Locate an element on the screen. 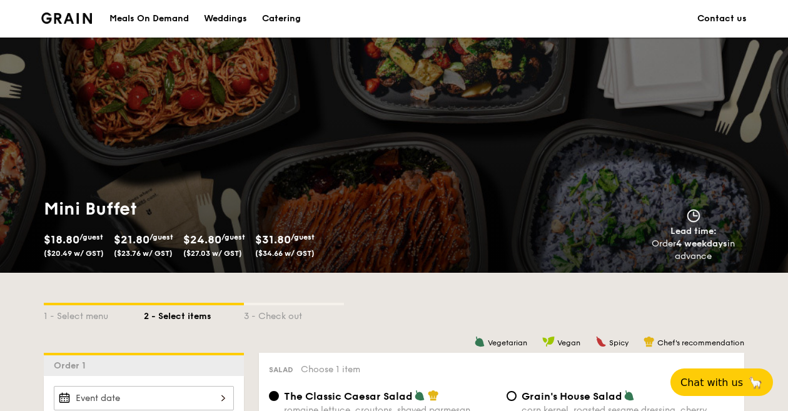 The image size is (788, 411). strong: 4 weekdays is located at coordinates (702, 243).